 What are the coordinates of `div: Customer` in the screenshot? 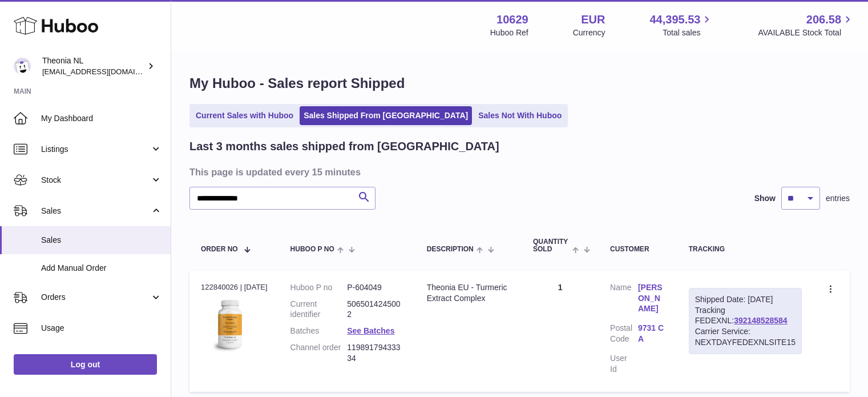 It's located at (638, 249).